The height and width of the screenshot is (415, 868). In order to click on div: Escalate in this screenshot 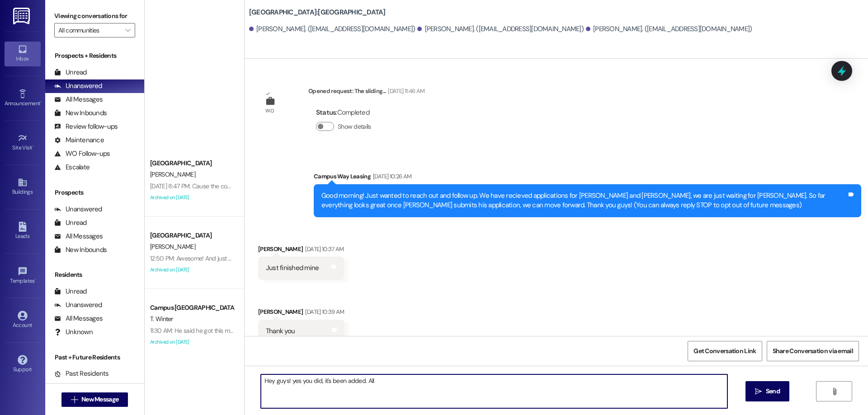, I will do `click(72, 167)`.